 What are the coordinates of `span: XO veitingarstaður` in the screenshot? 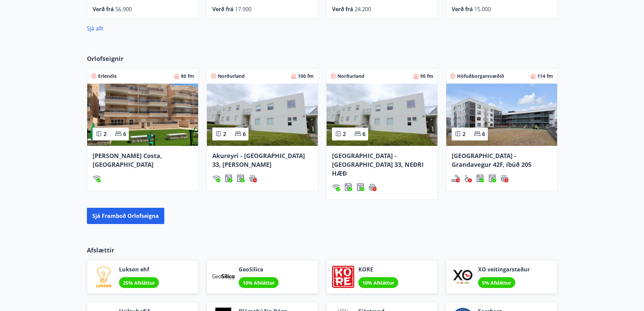 It's located at (504, 270).